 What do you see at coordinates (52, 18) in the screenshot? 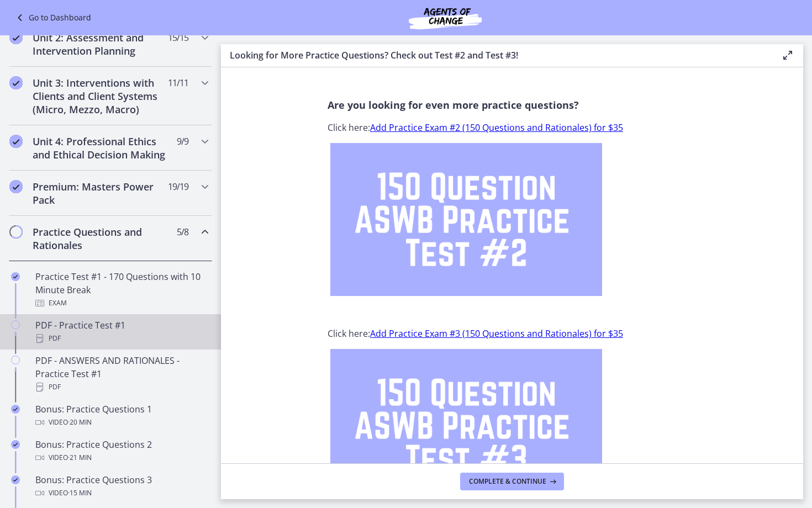
I see `a: Go to Dashboard` at bounding box center [52, 18].